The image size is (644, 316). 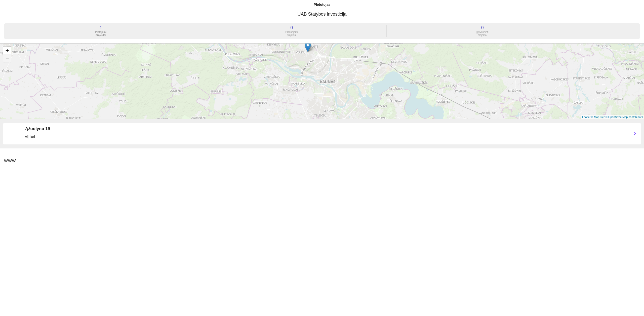 What do you see at coordinates (7, 58) in the screenshot?
I see `a: Zoom out` at bounding box center [7, 58].